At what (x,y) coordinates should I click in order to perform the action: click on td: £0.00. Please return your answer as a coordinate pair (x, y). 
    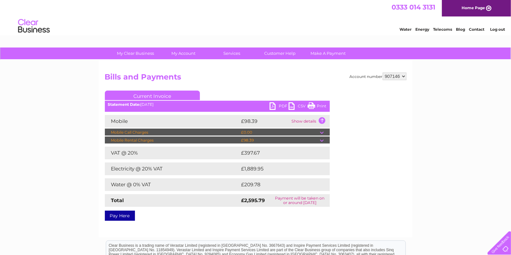
    Looking at the image, I should click on (280, 133).